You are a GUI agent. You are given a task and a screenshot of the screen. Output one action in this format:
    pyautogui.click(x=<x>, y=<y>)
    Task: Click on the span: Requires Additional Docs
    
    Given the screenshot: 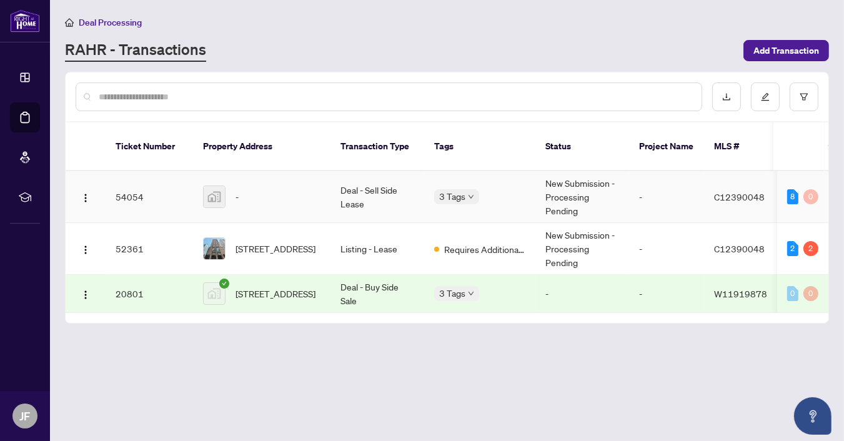 What is the action you would take?
    pyautogui.click(x=485, y=249)
    